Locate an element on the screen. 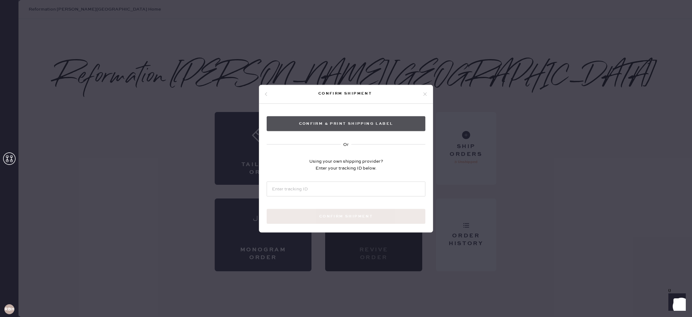 Image resolution: width=692 pixels, height=317 pixels. h3: RBHA is located at coordinates (9, 309).